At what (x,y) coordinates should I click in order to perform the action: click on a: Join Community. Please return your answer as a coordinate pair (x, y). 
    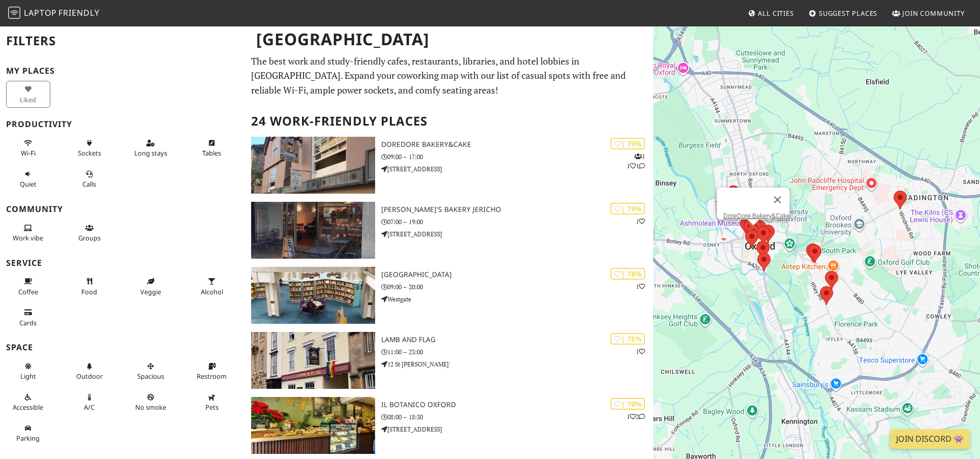
    Looking at the image, I should click on (928, 13).